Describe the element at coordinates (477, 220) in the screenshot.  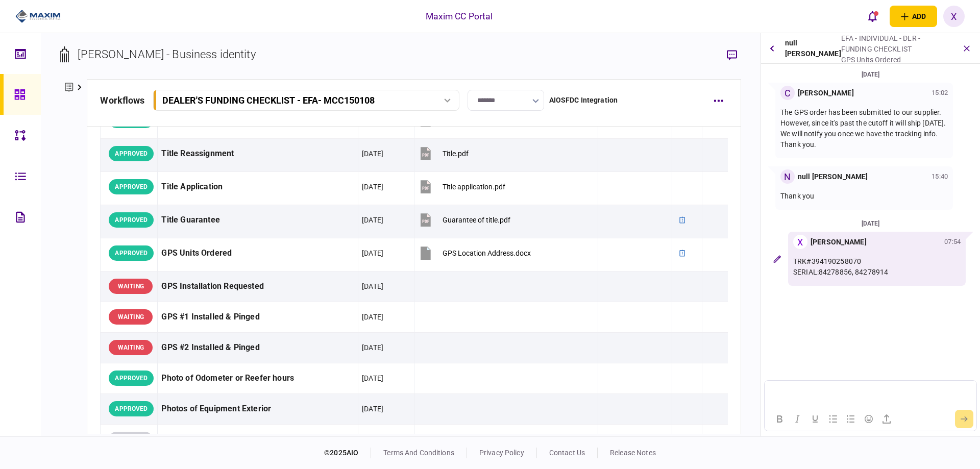
I see `div: Guarantee of title.pdf` at that location.